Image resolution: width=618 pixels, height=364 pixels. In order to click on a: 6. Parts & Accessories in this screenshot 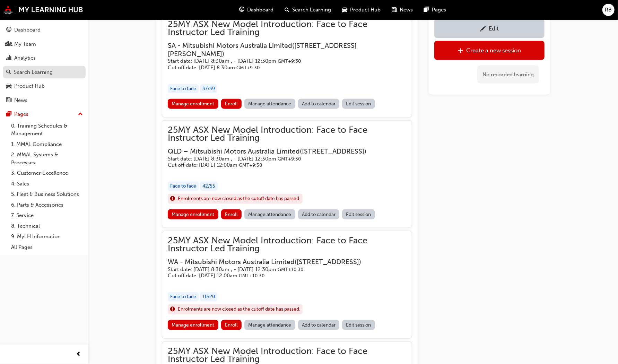, I will do `click(47, 205)`.